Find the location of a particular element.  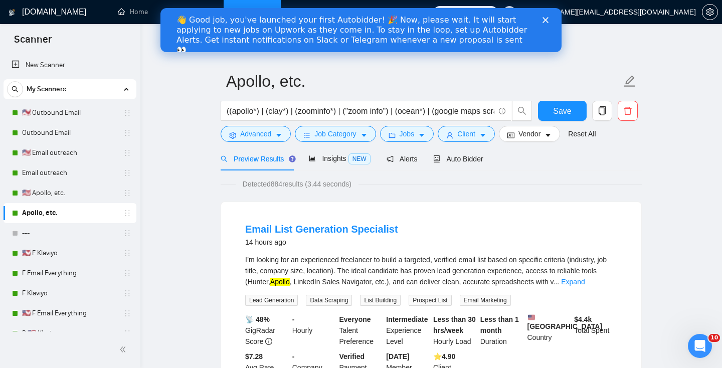

a: dashboardDashboard is located at coordinates (191, 12).